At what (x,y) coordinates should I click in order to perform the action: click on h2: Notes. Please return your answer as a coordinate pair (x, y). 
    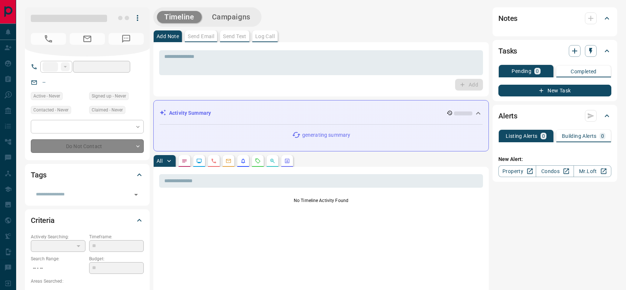
    Looking at the image, I should click on (508, 18).